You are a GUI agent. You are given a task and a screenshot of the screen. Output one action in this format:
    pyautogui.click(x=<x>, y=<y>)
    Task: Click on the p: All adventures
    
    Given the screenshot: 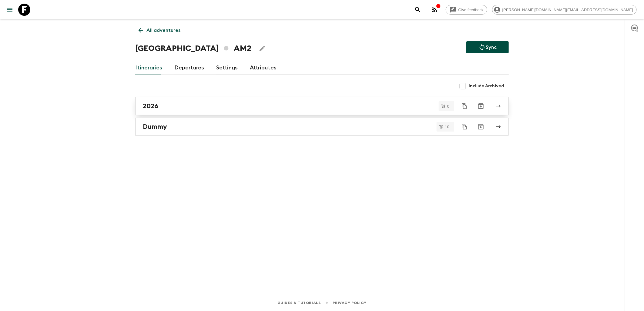 What is the action you would take?
    pyautogui.click(x=163, y=30)
    